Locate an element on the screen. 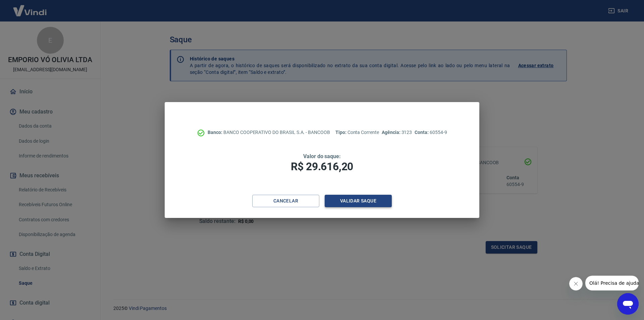  p: Conta Corrente is located at coordinates (357, 132).